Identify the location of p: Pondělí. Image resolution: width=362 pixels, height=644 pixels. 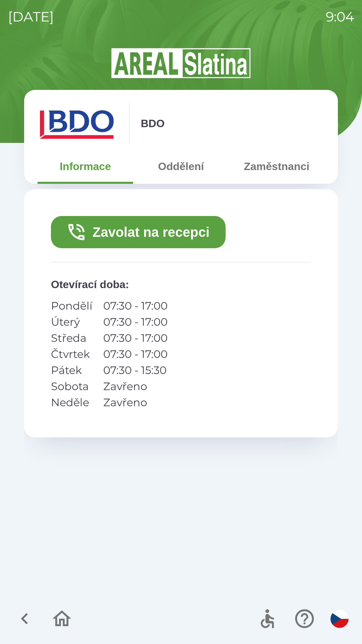
(72, 306).